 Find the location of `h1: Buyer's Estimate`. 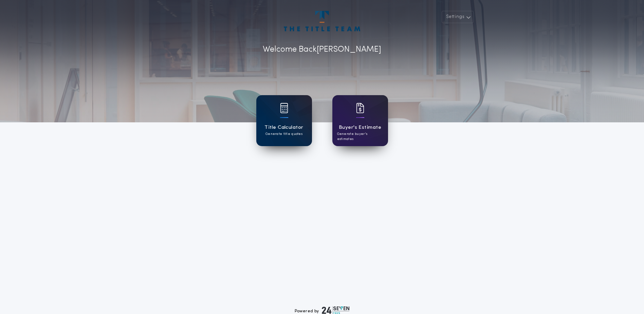

h1: Buyer's Estimate is located at coordinates (360, 127).